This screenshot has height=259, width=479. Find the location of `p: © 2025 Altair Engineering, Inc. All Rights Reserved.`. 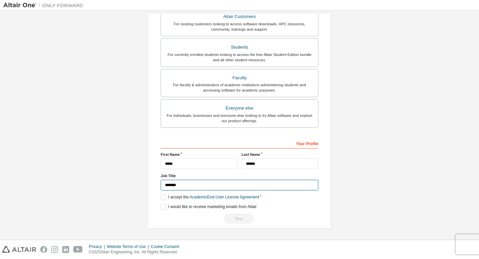

p: © 2025 Altair Engineering, Inc. All Rights Reserved. is located at coordinates (136, 252).